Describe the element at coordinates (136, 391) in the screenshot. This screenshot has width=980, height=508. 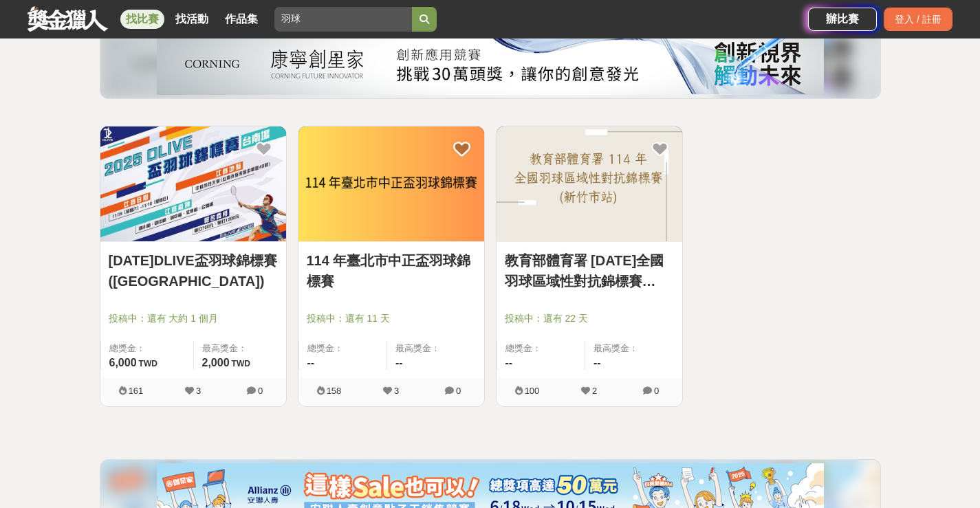
I see `span: 161` at that location.